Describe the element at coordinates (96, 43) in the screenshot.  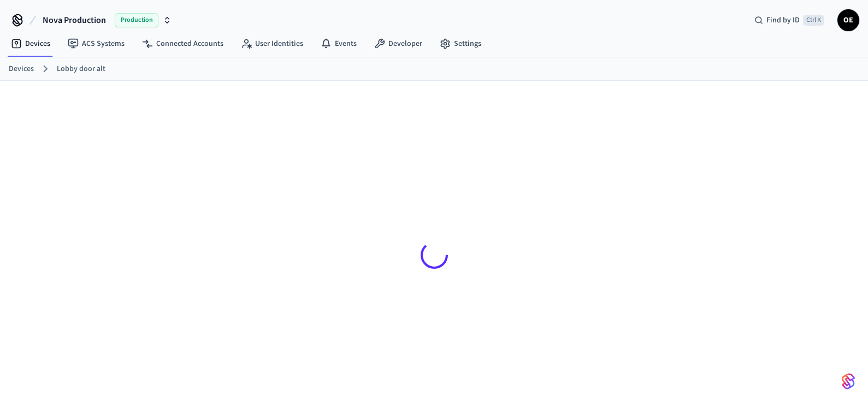
I see `a: ACS Systems` at that location.